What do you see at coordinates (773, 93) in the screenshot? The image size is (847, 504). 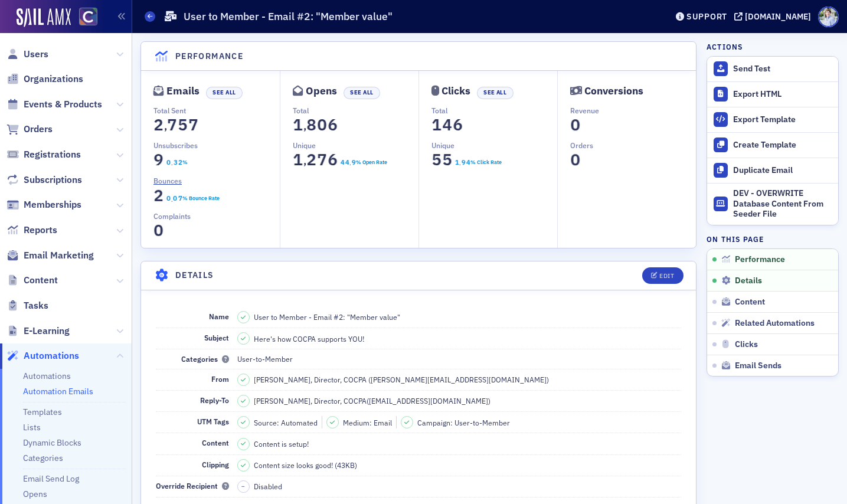 I see `a: Export HTML` at bounding box center [773, 93].